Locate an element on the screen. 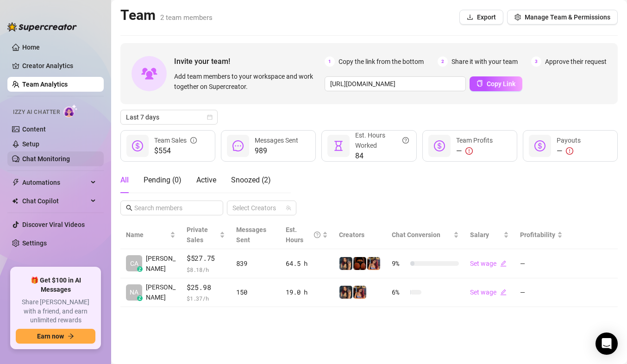 This screenshot has width=627, height=364. span: 1 is located at coordinates (330, 62).